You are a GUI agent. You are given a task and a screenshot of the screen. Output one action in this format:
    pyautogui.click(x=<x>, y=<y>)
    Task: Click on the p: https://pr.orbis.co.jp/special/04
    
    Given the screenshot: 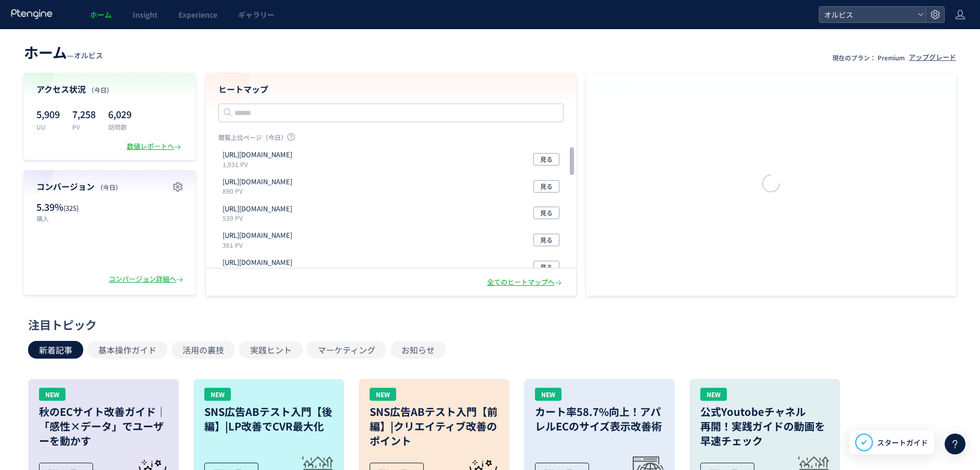 What is the action you would take?
    pyautogui.click(x=257, y=262)
    